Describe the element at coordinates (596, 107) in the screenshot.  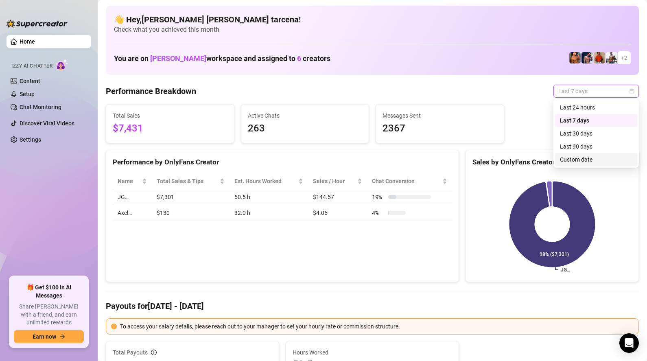
I see `div: Last 24 hours` at that location.